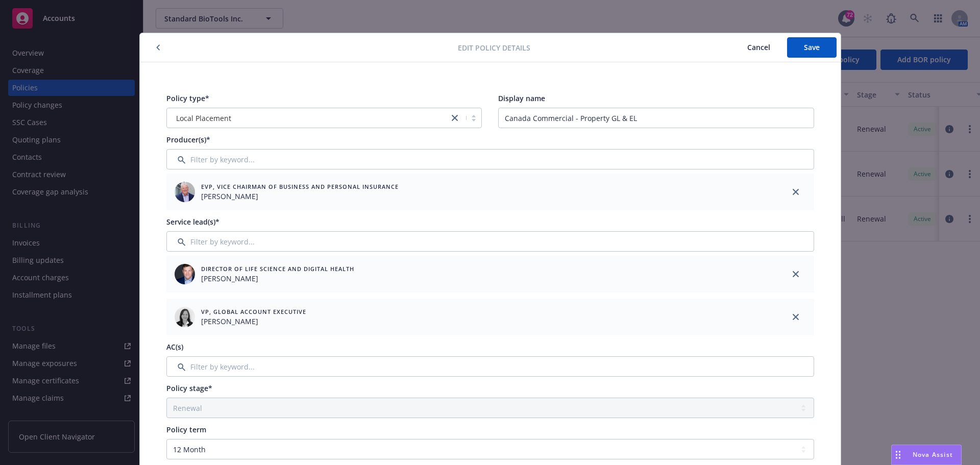 The width and height of the screenshot is (980, 465). I want to click on div: Drag to move, so click(898, 455).